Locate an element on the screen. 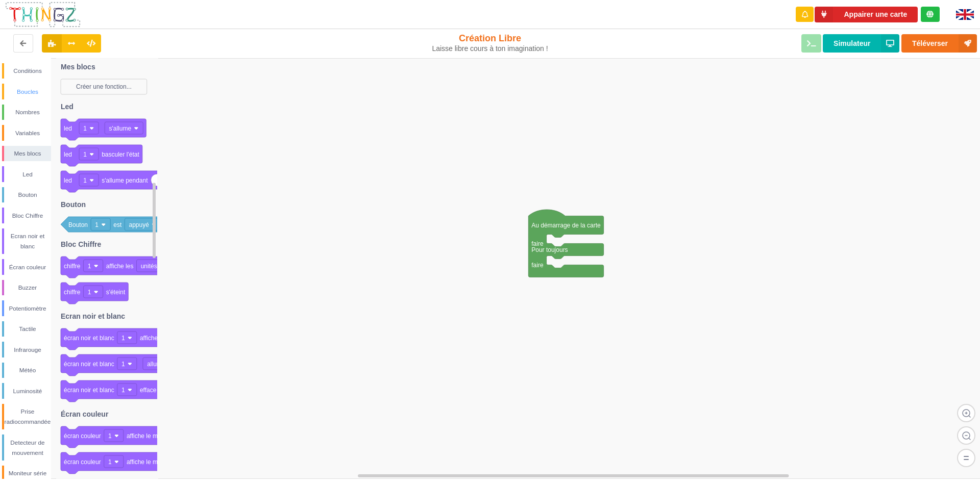  img: gb.png is located at coordinates (964, 14).